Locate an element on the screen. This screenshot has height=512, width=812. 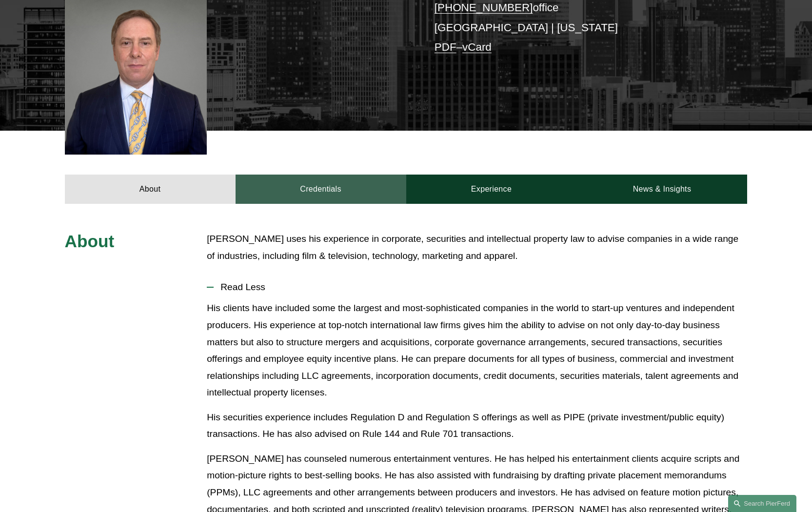
a: Experience is located at coordinates (492, 189).